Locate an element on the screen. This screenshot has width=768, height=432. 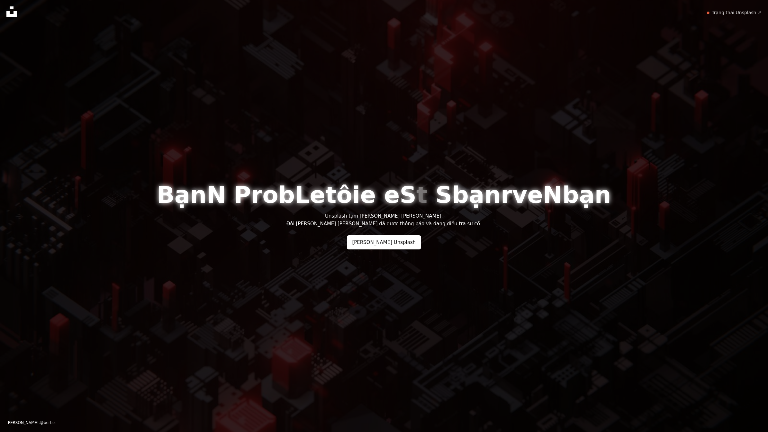
font: b is located at coordinates (287, 195).